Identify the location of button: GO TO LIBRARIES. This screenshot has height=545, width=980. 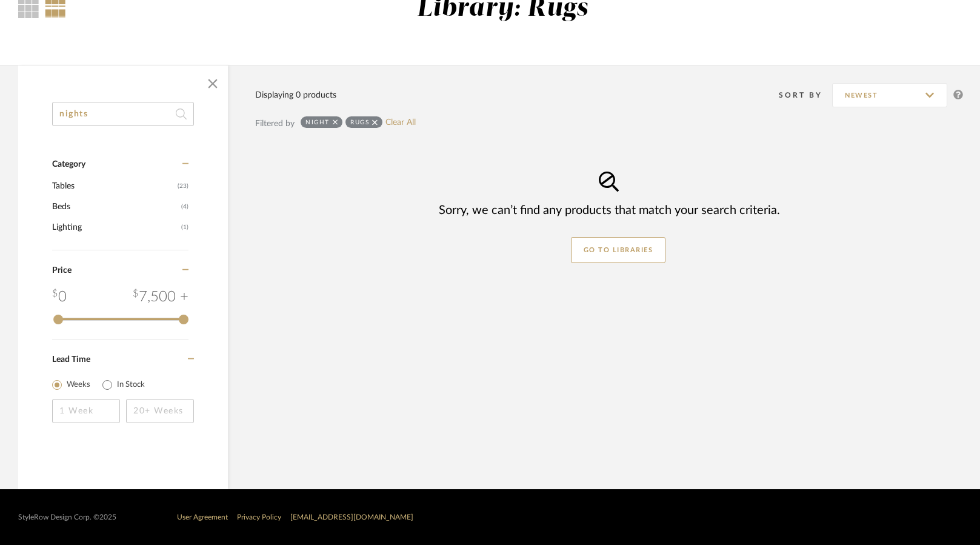
(618, 250).